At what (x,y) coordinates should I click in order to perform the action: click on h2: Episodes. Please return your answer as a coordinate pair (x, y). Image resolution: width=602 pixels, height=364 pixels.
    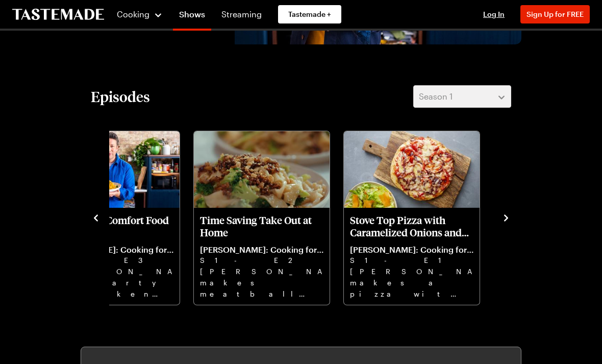
    Looking at the image, I should click on (120, 96).